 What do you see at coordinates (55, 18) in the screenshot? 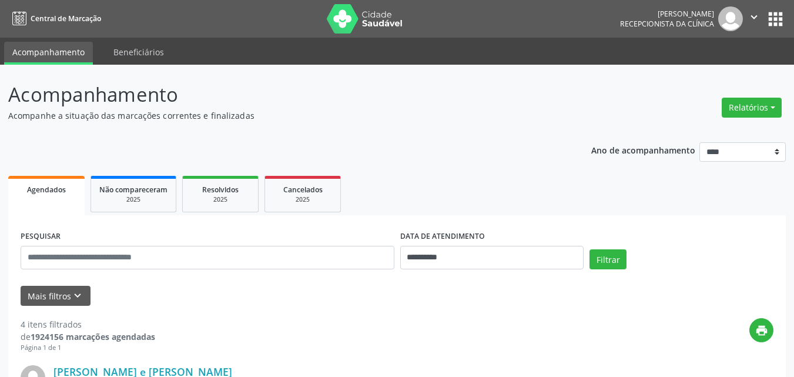
I see `a: Central de Marcação` at bounding box center [55, 18].